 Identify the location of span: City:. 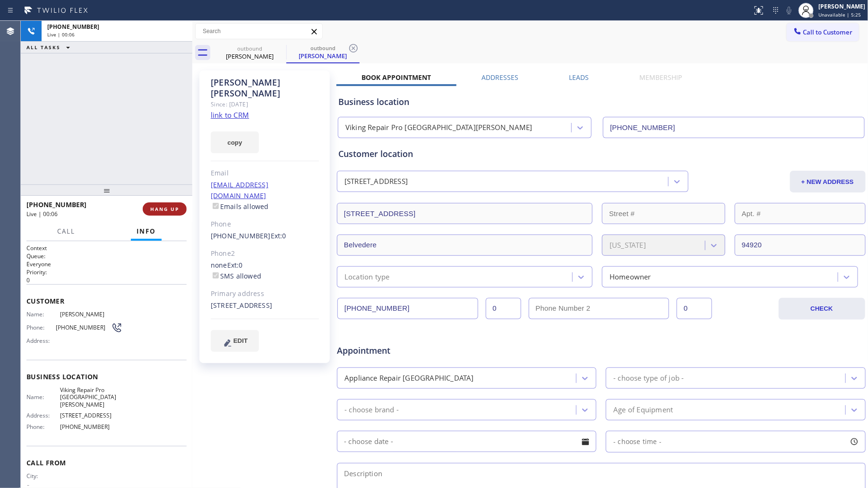
(43, 476).